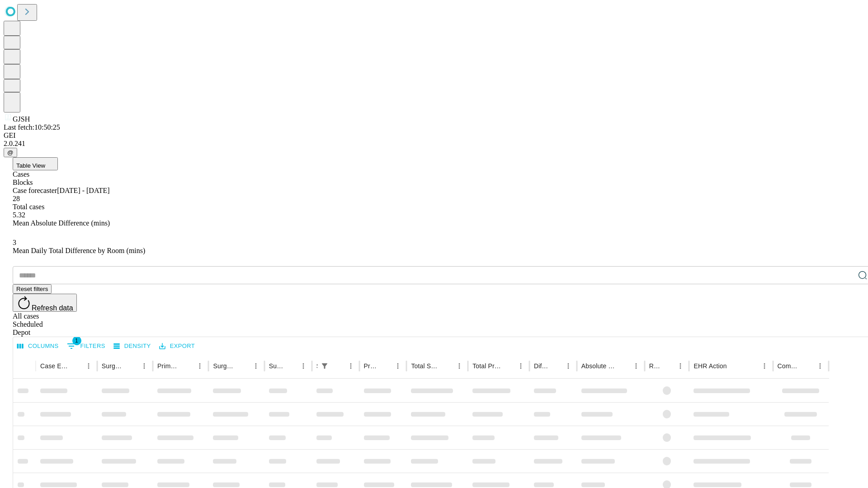 The height and width of the screenshot is (488, 868). What do you see at coordinates (52, 308) in the screenshot?
I see `span: Refresh data` at bounding box center [52, 308].